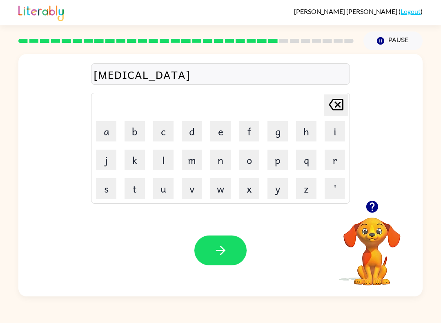 The height and width of the screenshot is (323, 441). Describe the element at coordinates (41, 12) in the screenshot. I see `img: Literably` at that location.